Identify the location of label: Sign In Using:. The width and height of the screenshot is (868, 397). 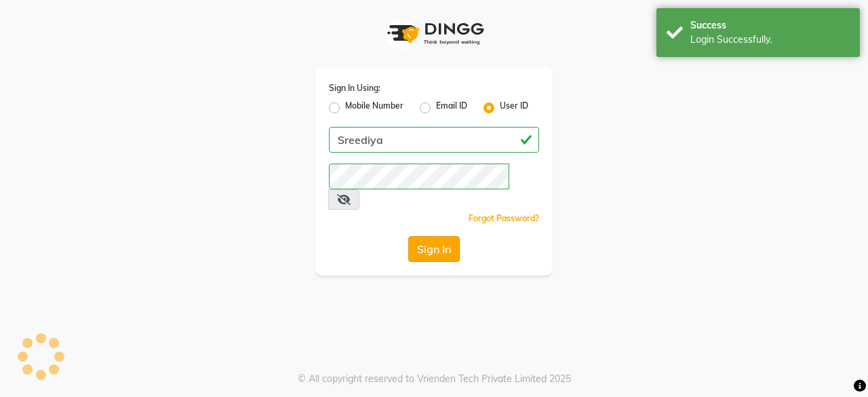
(355, 89).